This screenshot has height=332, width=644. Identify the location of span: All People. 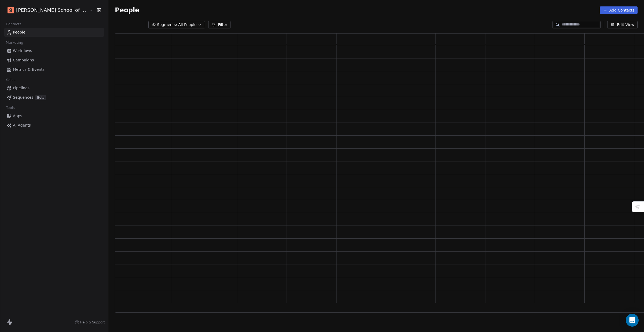
(187, 25).